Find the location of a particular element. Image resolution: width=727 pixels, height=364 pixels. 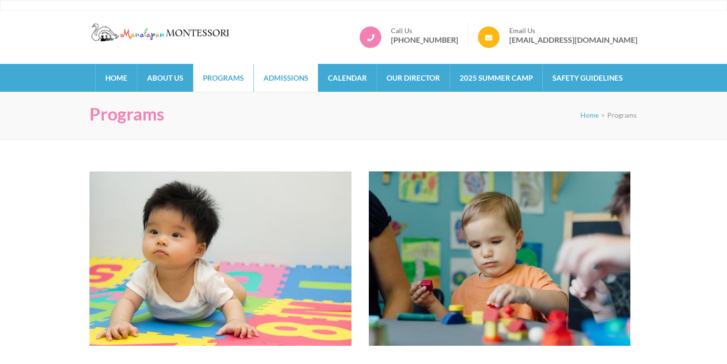

img: Manalapan Montessori – #1 Rated Child Day Care Center in Manalapan NJ is located at coordinates (161, 32).